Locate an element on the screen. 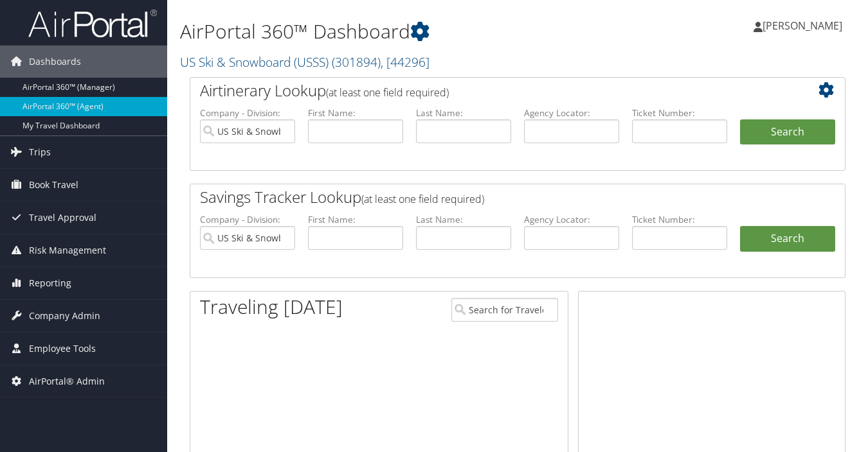 The image size is (868, 452). a: Search is located at coordinates (787, 239).